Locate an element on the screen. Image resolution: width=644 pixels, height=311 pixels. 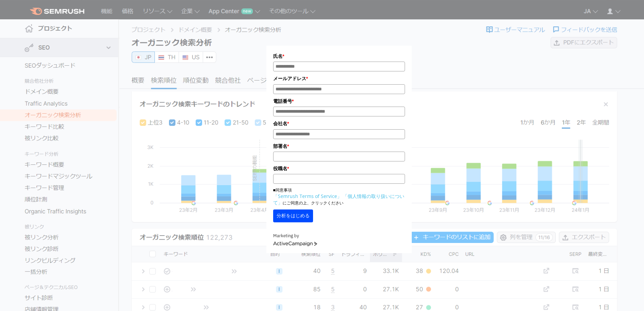
label: 役職名 is located at coordinates (339, 168).